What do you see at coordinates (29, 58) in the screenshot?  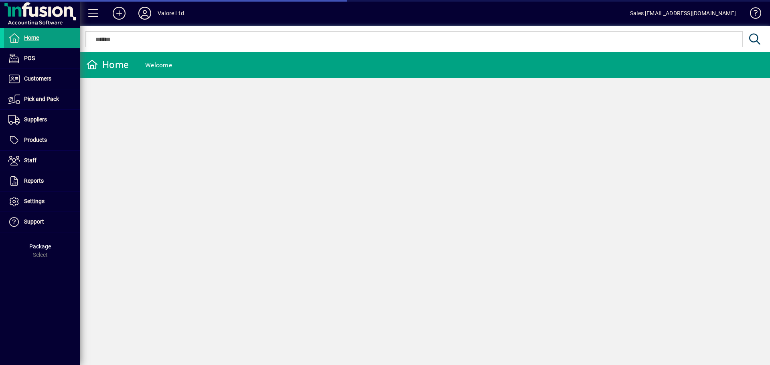 I see `span: POS` at bounding box center [29, 58].